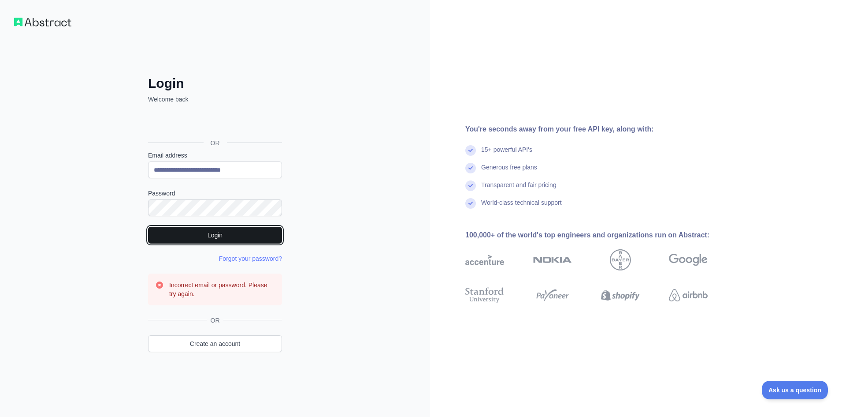 The image size is (846, 417). Describe the element at coordinates (215, 155) in the screenshot. I see `label: Email address` at that location.